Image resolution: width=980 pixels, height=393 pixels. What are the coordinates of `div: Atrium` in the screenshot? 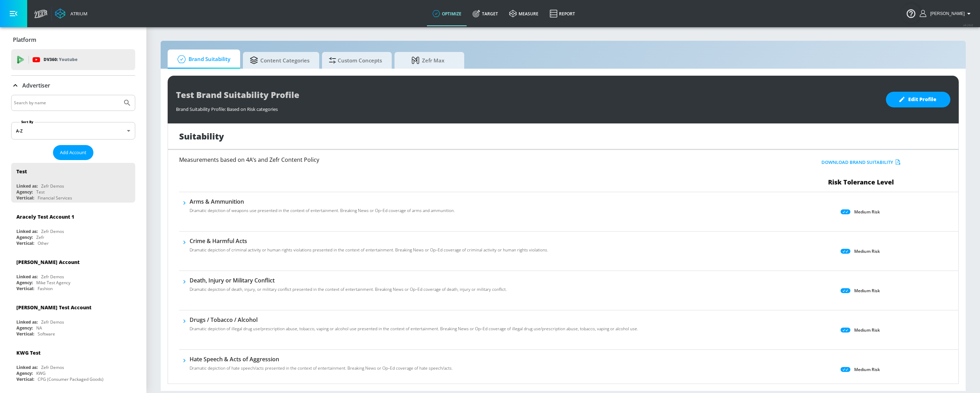 It's located at (77, 13).